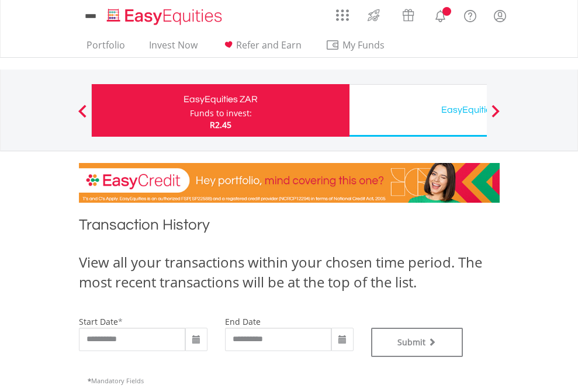 This screenshot has height=392, width=578. Describe the element at coordinates (408, 16) in the screenshot. I see `img: vouchers-v2.svg` at that location.